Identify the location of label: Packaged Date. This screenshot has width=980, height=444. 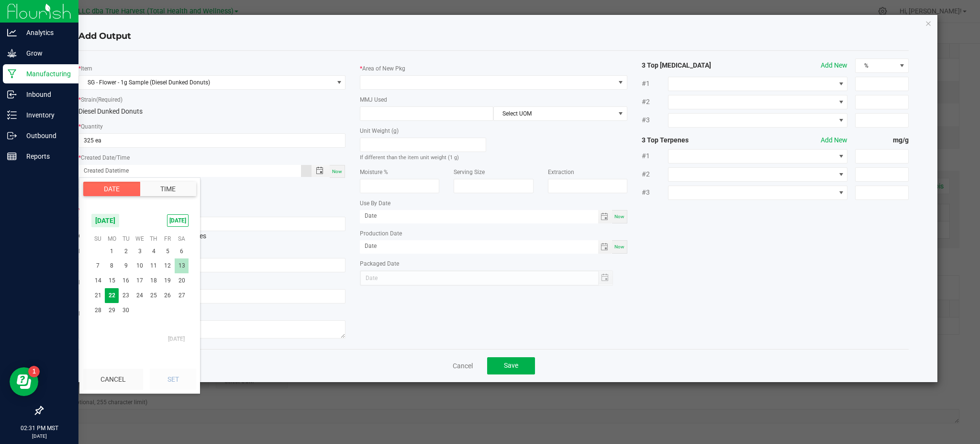
(379, 264).